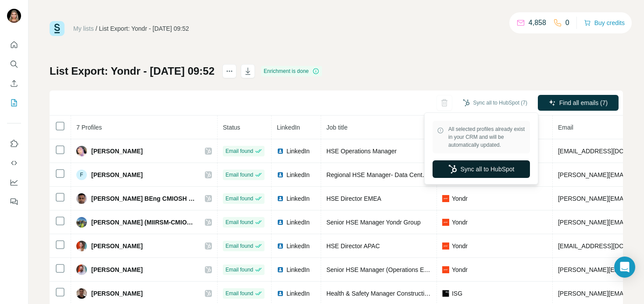 This screenshot has width=644, height=304. What do you see at coordinates (83, 29) in the screenshot?
I see `a: My lists` at bounding box center [83, 29].